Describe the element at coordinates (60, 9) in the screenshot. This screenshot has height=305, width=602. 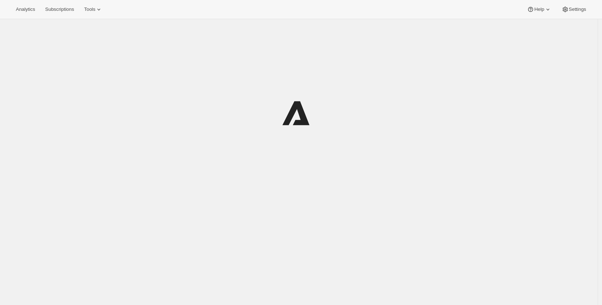
I see `button: Subscriptions` at that location.